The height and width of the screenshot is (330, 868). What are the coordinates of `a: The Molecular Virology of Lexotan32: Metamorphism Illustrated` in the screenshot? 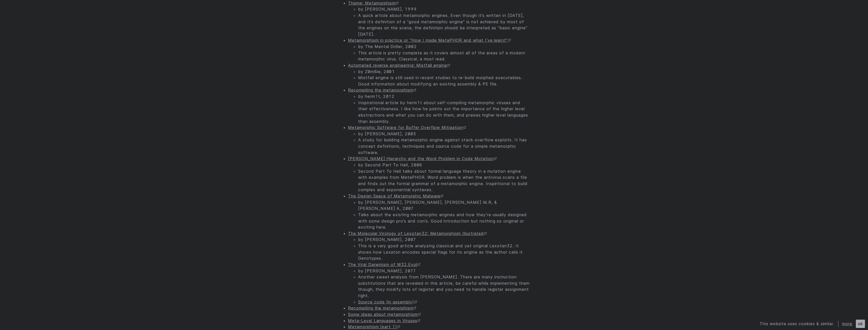 It's located at (418, 233).